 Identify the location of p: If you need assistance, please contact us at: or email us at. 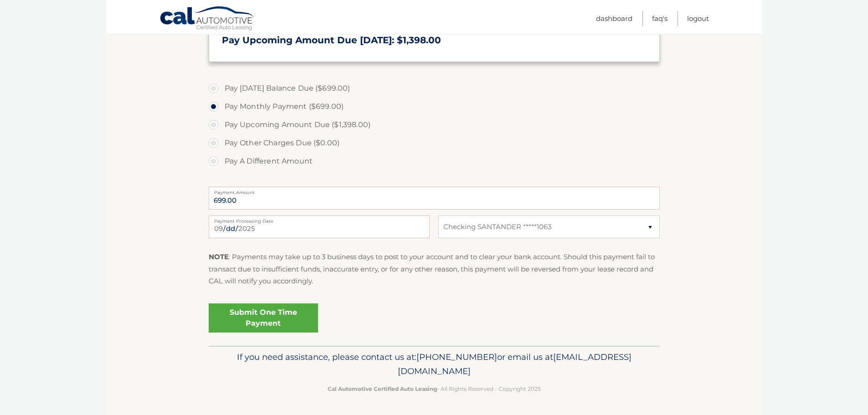
(434, 364).